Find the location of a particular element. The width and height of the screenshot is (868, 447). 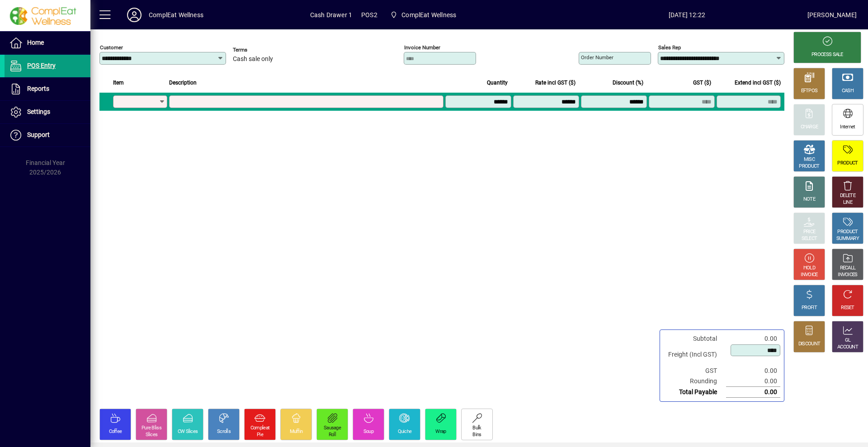

a: Settings is located at coordinates (47, 112).